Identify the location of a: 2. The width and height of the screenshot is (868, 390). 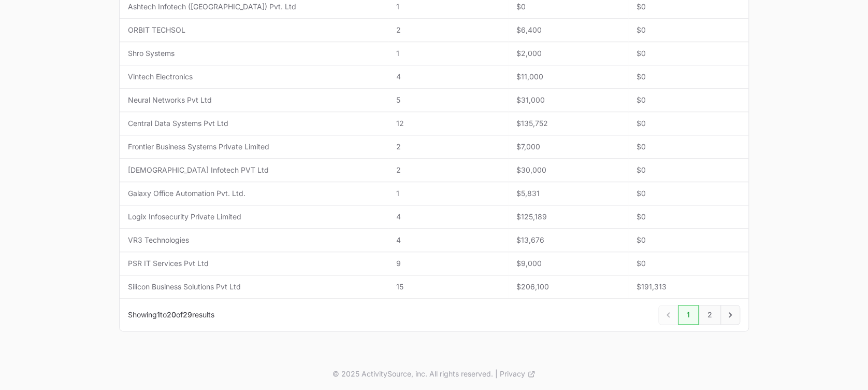
(710, 314).